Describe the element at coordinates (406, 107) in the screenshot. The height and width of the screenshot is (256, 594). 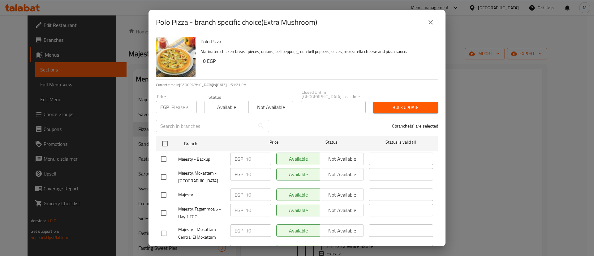
I see `span: Bulk update` at that location.